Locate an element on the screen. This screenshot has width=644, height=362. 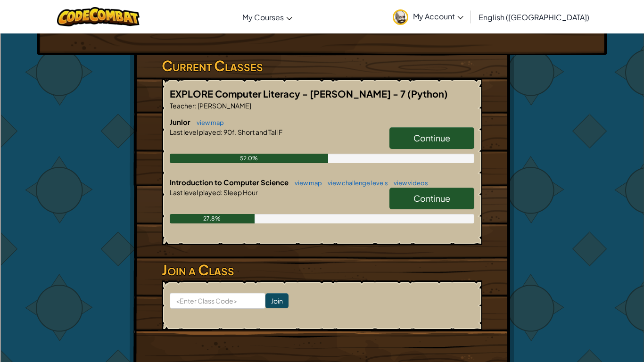
div: Sort A > Z is located at coordinates (322, 8).